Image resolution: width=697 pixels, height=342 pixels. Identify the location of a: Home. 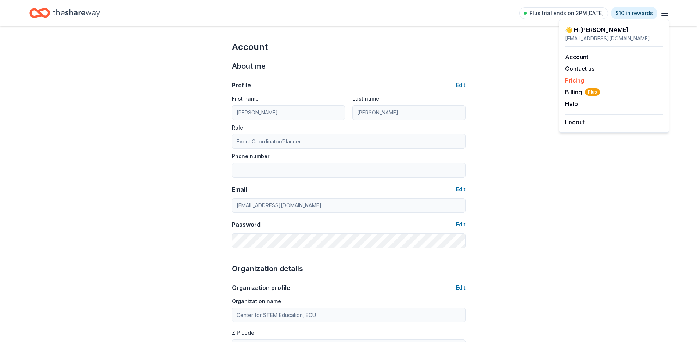
(65, 13).